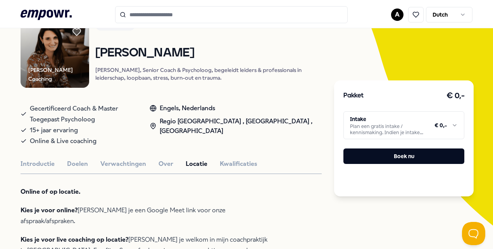 The height and width of the screenshot is (249, 493). Describe the element at coordinates (123, 164) in the screenshot. I see `button: Verwachtingen` at that location.